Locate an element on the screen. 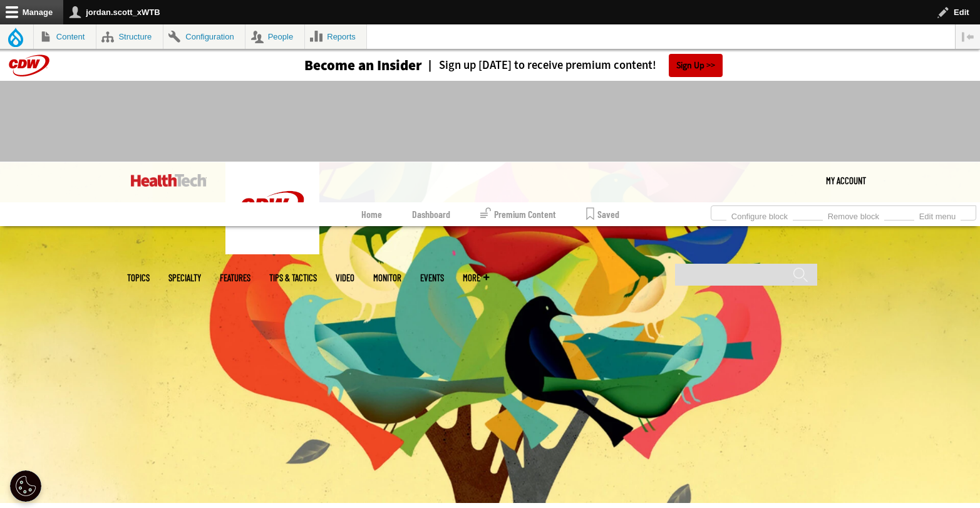  a: Become an Insider is located at coordinates (339, 65).